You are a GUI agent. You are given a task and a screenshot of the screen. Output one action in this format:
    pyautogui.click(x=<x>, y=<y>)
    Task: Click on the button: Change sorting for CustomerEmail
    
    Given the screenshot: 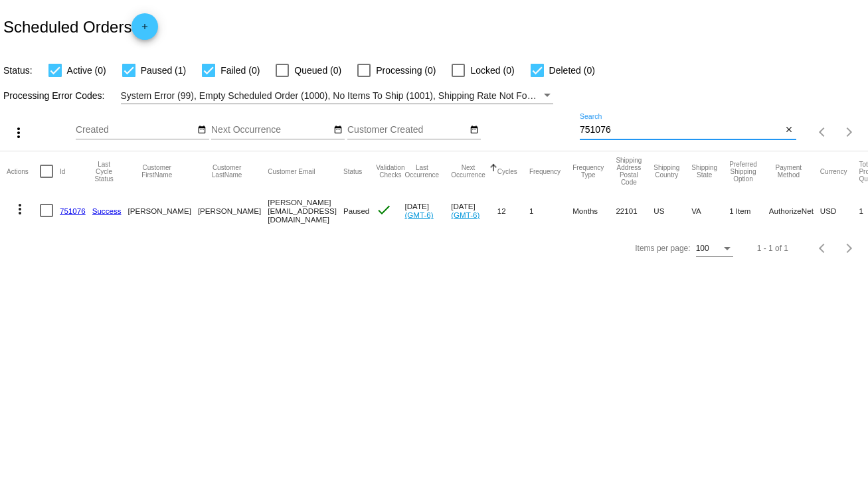 What is the action you would take?
    pyautogui.click(x=291, y=171)
    